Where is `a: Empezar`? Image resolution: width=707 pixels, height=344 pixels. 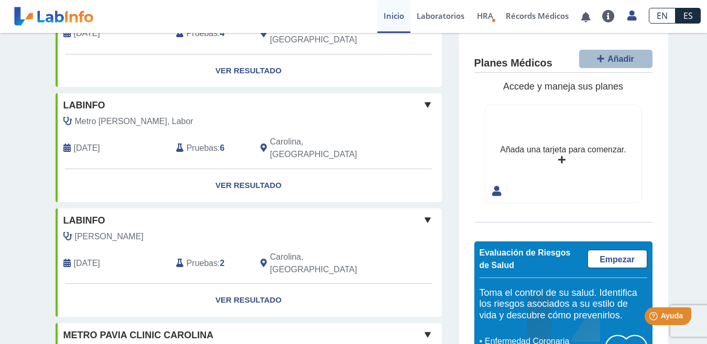
a: Empezar is located at coordinates (617, 259).